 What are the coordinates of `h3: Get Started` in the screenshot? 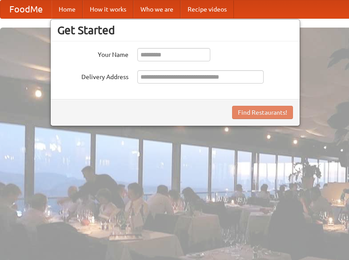 It's located at (175, 30).